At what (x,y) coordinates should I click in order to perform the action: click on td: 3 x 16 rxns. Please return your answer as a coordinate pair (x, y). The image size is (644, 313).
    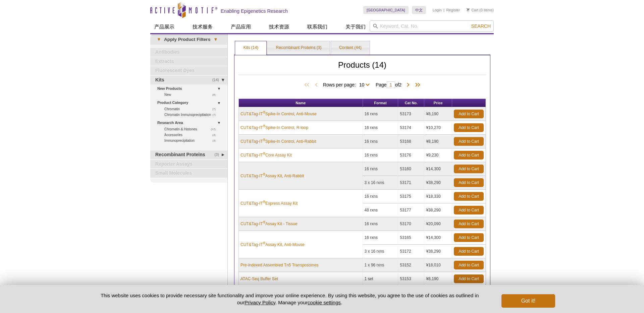
    Looking at the image, I should click on (380, 182).